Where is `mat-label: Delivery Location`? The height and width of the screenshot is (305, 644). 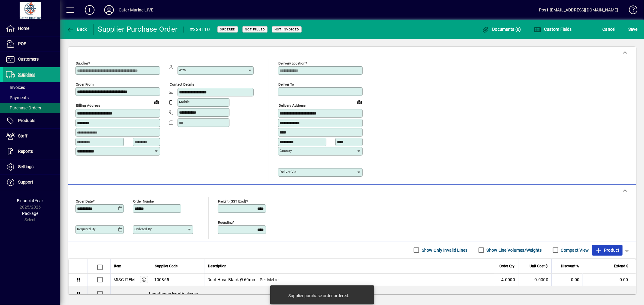 mat-label: Delivery Location is located at coordinates (292, 63).